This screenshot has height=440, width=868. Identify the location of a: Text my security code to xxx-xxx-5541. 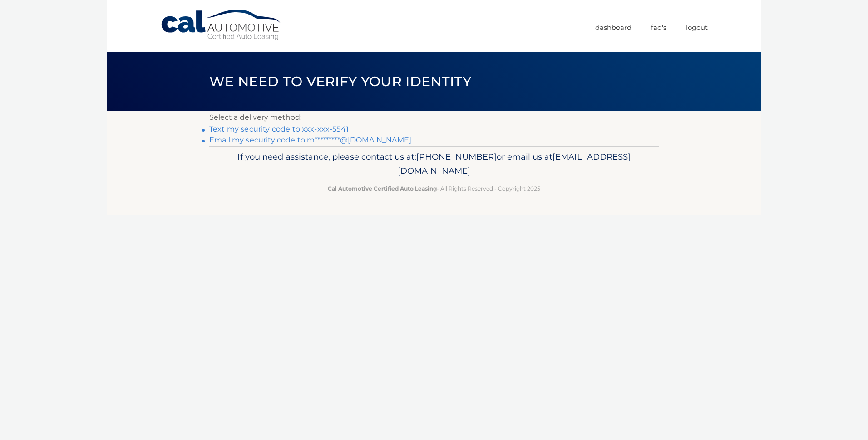
(279, 129).